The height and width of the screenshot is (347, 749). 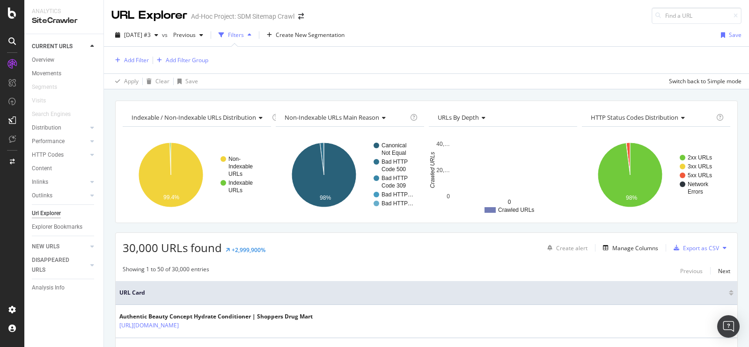 What do you see at coordinates (705, 81) in the screenshot?
I see `div: Switch back to Simple mode` at bounding box center [705, 81].